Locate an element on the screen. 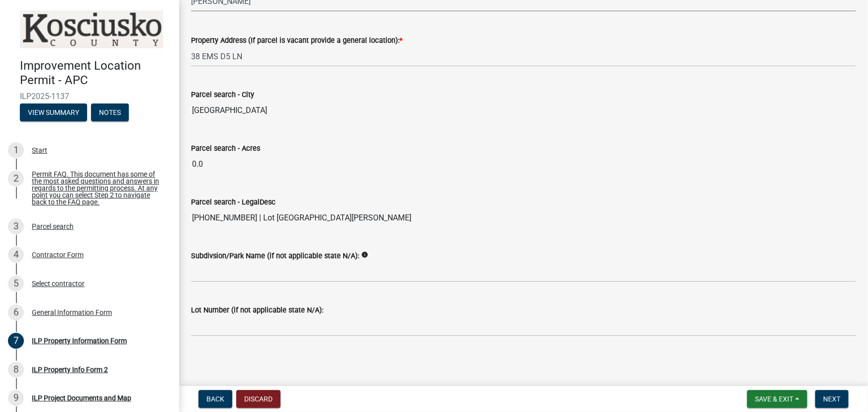 The width and height of the screenshot is (868, 412). div: Select contractor is located at coordinates (58, 283).